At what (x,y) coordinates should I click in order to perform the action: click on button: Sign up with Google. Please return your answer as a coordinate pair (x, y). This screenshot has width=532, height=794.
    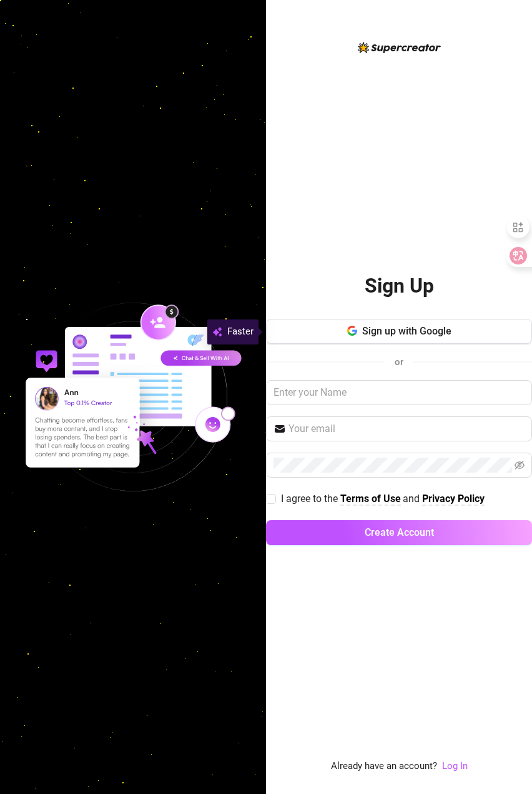
    Looking at the image, I should click on (399, 331).